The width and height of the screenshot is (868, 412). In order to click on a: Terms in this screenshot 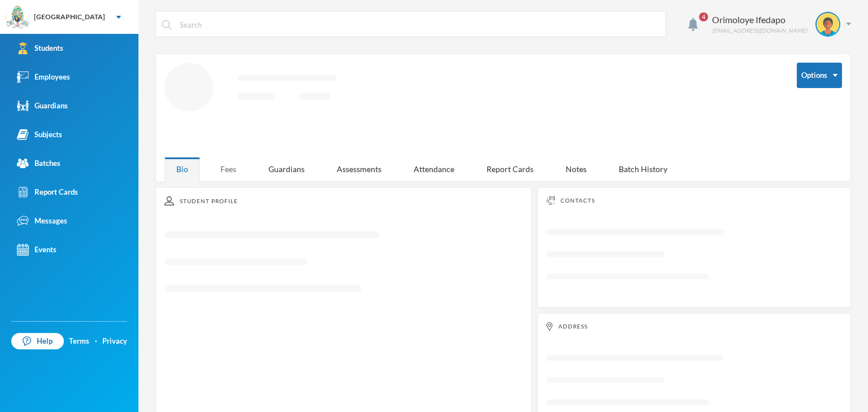, I will do `click(79, 341)`.